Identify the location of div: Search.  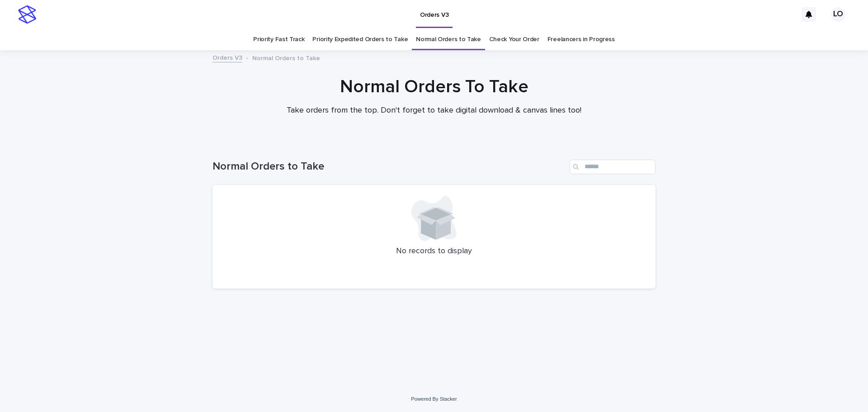
(612, 167).